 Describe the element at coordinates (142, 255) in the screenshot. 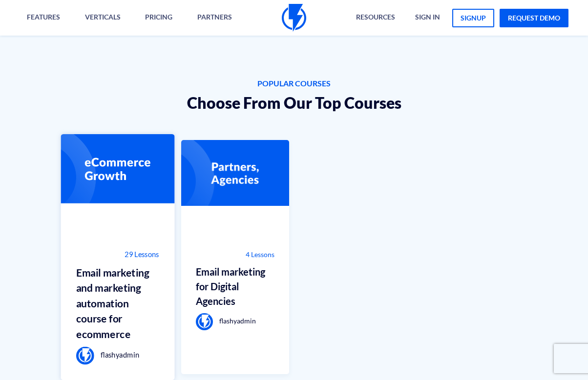

I see `span: 29 Lessons` at that location.